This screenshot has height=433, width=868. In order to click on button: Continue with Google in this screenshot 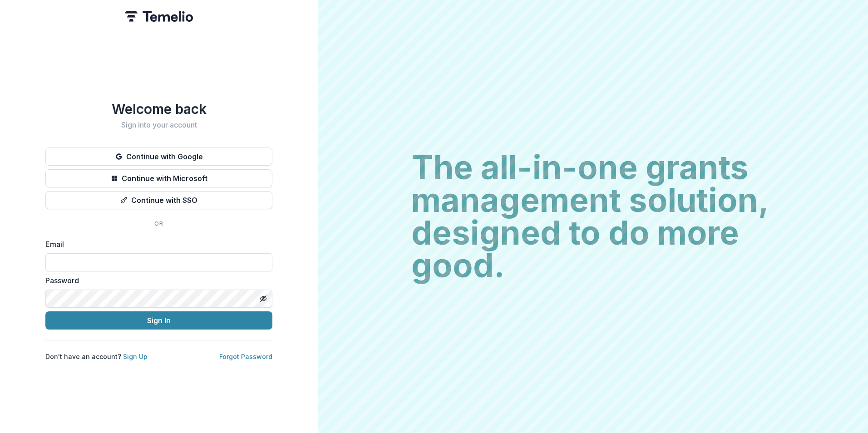, I will do `click(159, 157)`.